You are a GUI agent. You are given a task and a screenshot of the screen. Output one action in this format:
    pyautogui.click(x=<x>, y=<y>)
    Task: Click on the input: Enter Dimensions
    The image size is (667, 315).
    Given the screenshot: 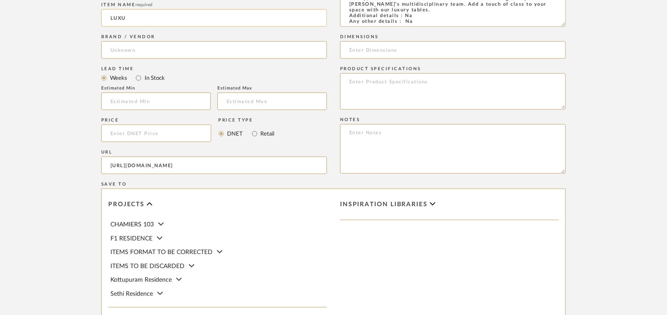 What is the action you would take?
    pyautogui.click(x=453, y=50)
    